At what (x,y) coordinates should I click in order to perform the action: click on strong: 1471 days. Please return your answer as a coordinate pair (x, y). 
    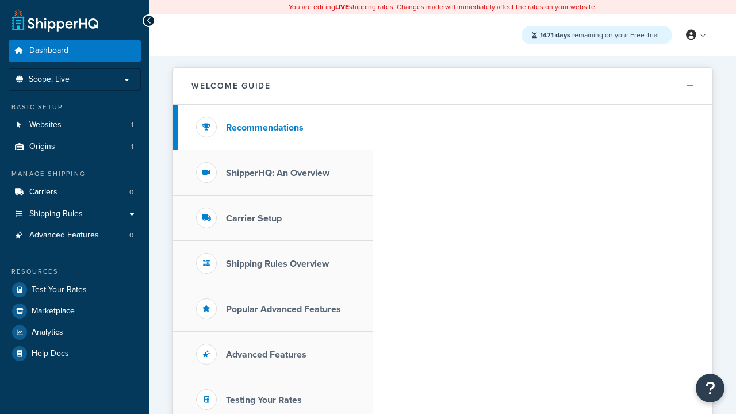
    Looking at the image, I should click on (555, 35).